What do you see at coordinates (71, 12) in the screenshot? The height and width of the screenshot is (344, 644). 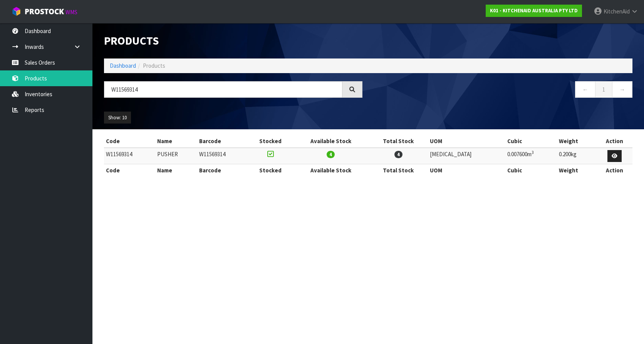 I see `small: WMS` at bounding box center [71, 12].